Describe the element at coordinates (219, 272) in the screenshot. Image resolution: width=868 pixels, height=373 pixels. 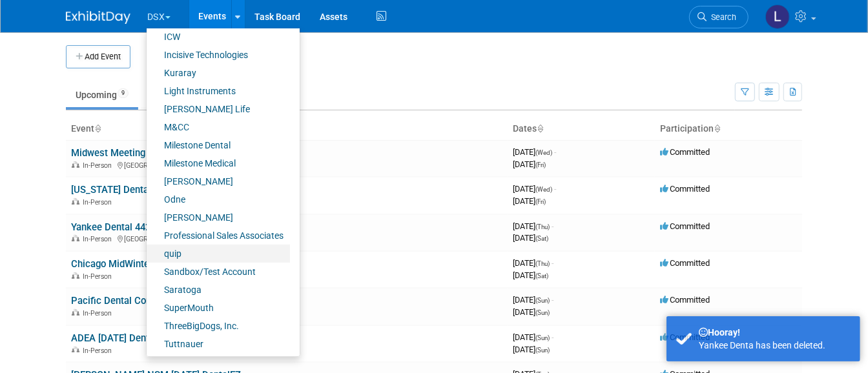
I see `a: Sandbox/Test Account` at that location.